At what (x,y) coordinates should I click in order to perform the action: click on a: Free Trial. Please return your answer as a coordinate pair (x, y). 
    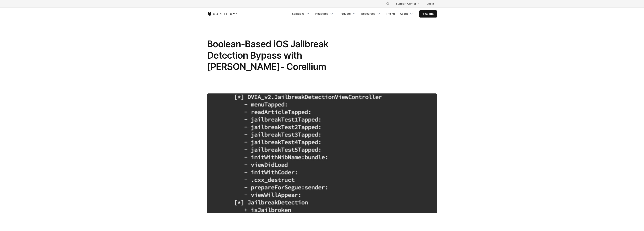
    Looking at the image, I should click on (428, 14).